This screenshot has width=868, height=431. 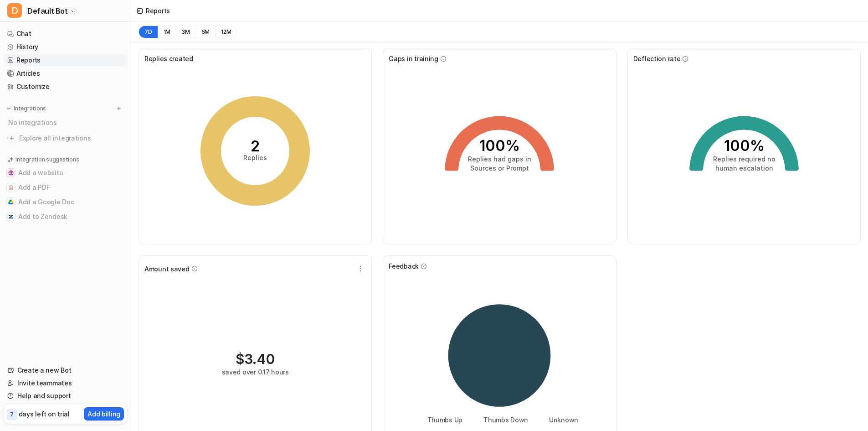 I want to click on button: 3M, so click(x=185, y=32).